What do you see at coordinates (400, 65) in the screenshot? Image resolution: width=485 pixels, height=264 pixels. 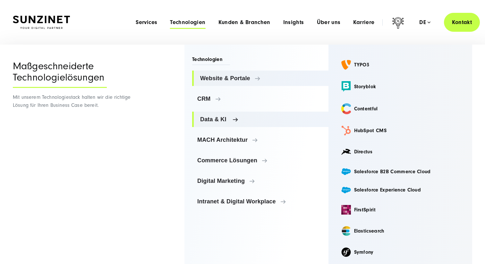 I see `a: TYPO3` at bounding box center [400, 65].